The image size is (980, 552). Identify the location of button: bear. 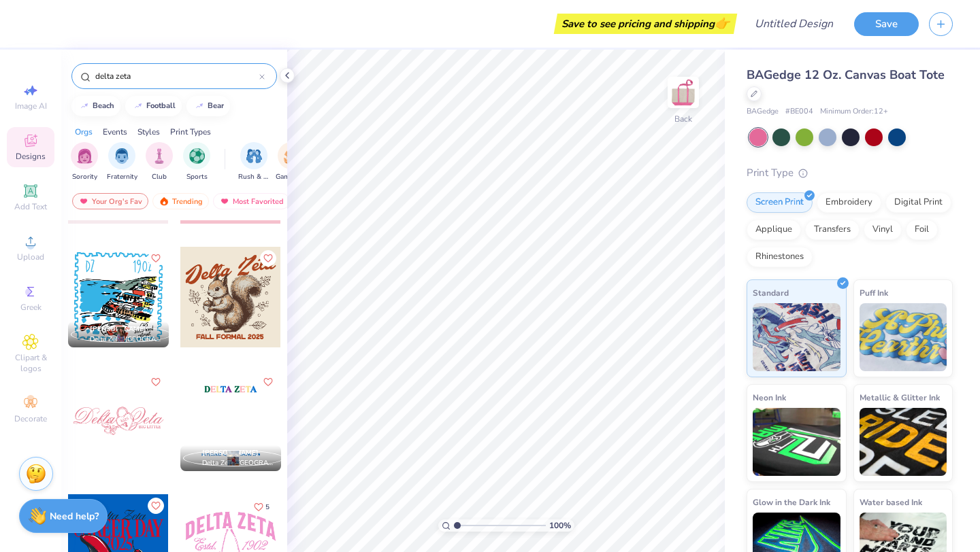
(208, 106).